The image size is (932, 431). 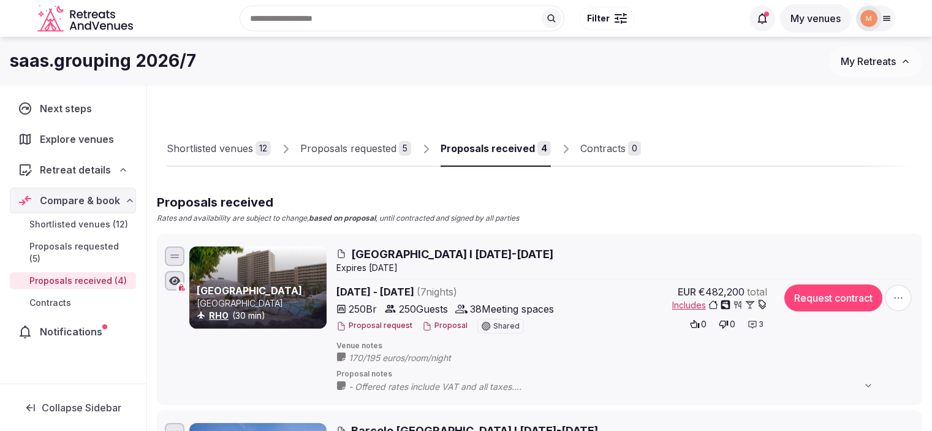 I want to click on span: Collapse Sidebar, so click(x=81, y=407).